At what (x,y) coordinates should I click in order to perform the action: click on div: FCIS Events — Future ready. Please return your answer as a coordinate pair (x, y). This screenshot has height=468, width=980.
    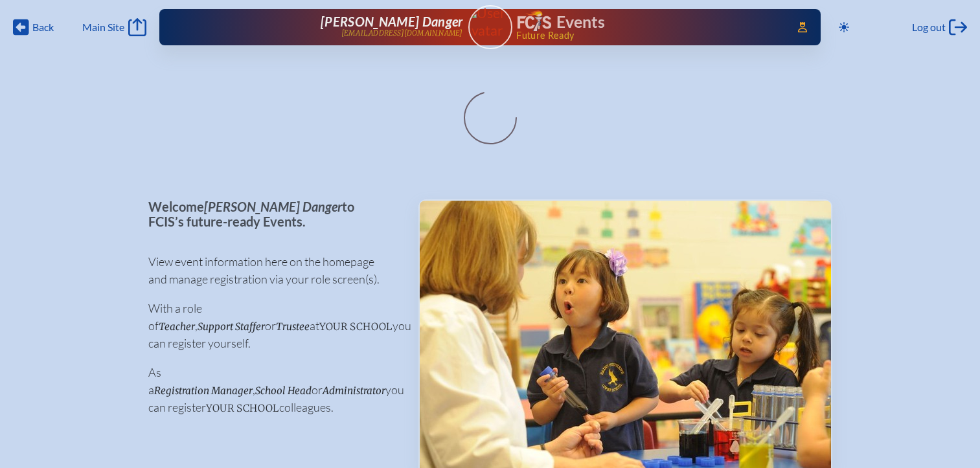
    Looking at the image, I should click on (648, 25).